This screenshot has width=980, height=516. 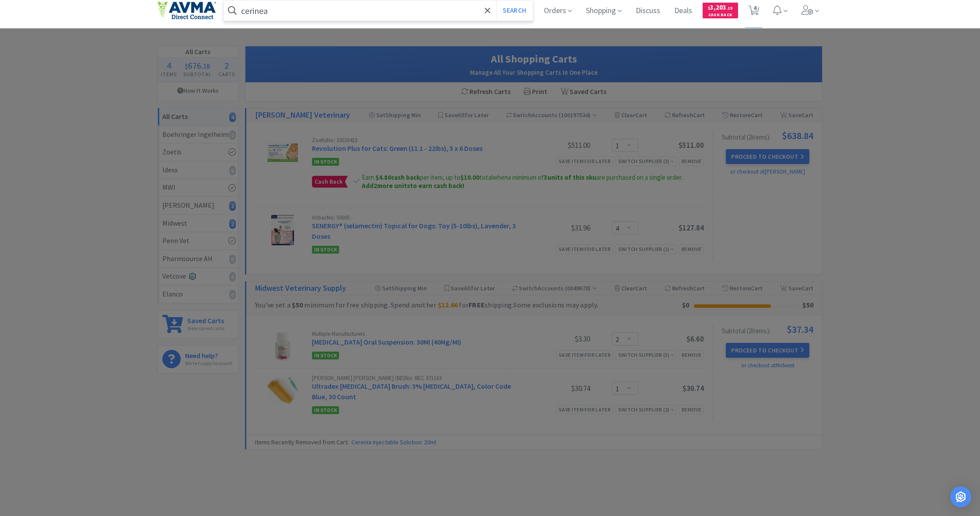 What do you see at coordinates (729, 8) in the screenshot?
I see `span: . 15` at bounding box center [729, 8].